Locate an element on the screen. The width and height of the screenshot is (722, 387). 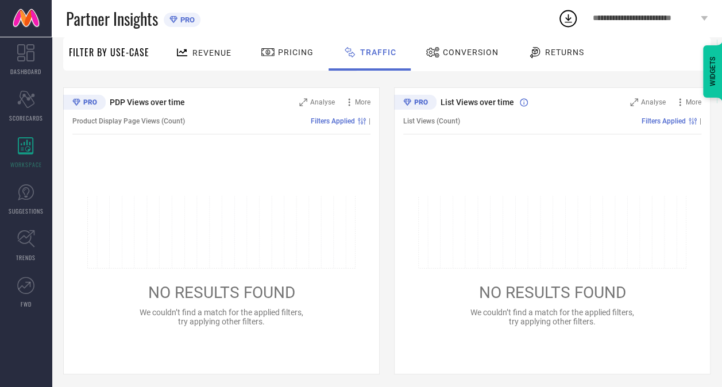
span: List Views (Count) is located at coordinates (432, 121).